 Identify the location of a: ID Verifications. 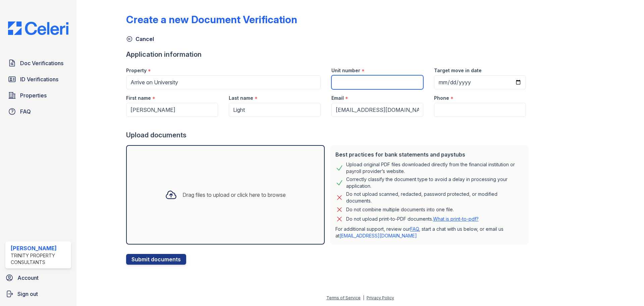
(38, 79).